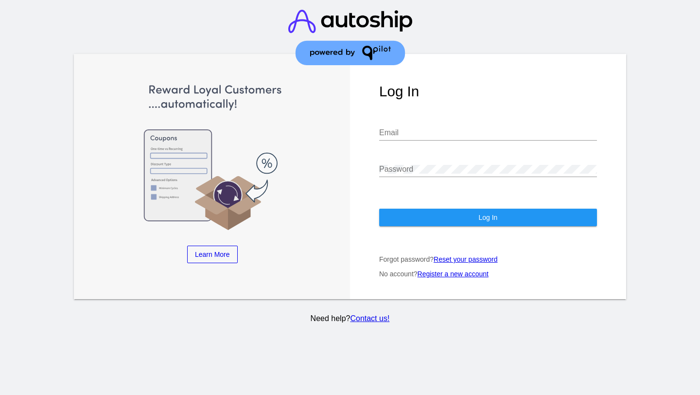  I want to click on a: Reset your password, so click(466, 259).